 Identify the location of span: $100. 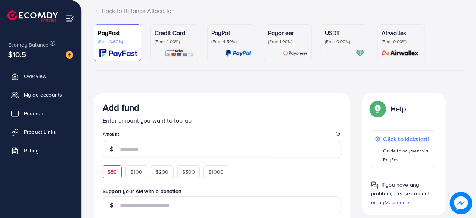
(136, 172).